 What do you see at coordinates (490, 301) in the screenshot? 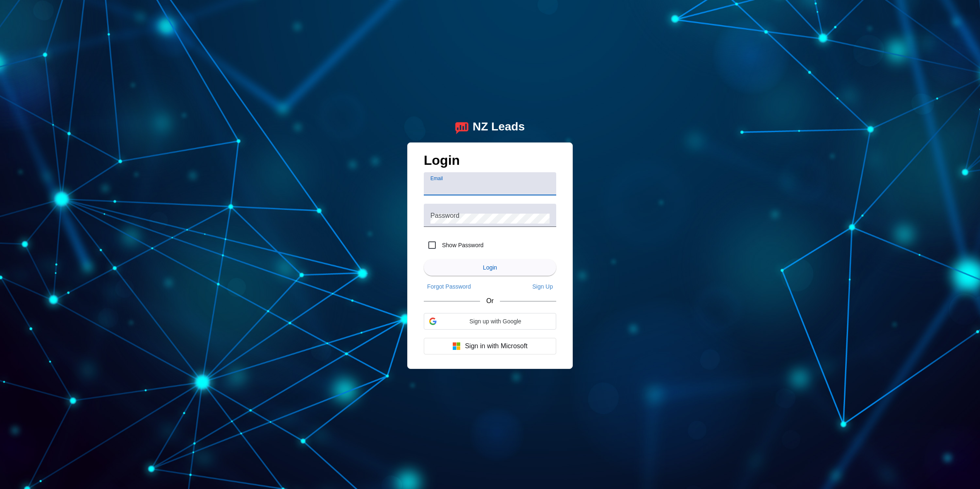
I see `span: Or` at bounding box center [490, 301].